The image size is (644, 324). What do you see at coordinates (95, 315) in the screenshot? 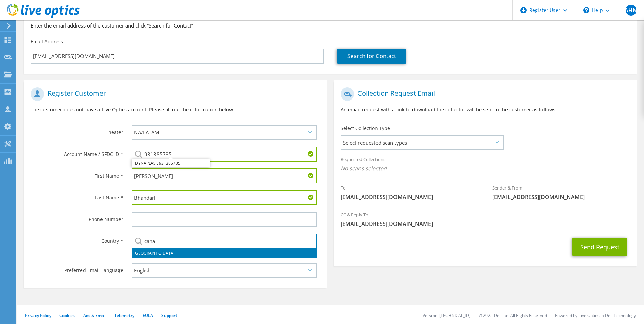
I see `a: Ads & Email` at bounding box center [95, 315].